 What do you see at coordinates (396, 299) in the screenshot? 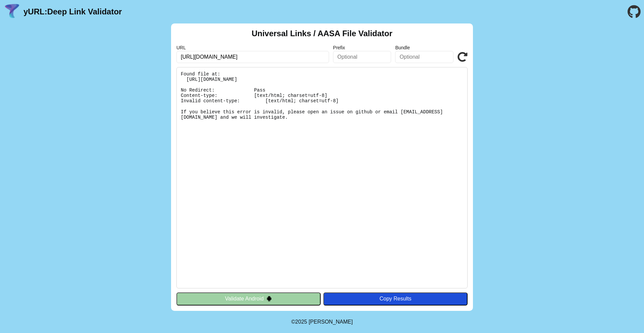
I see `button: Copy Results` at bounding box center [396, 299].